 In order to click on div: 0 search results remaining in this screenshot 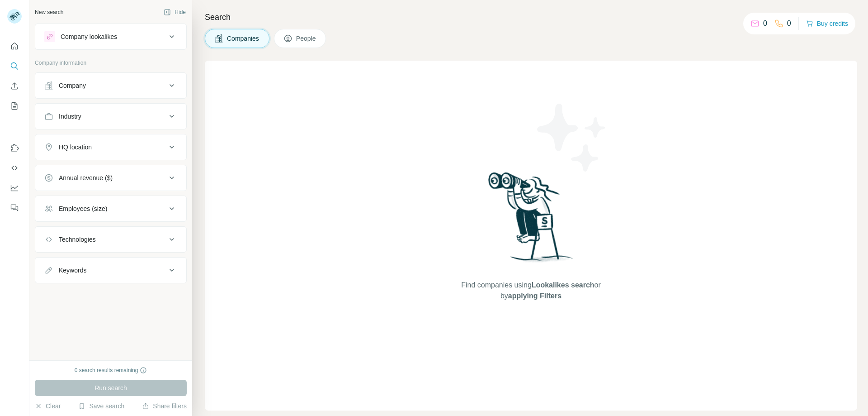, I will do `click(110, 370)`.